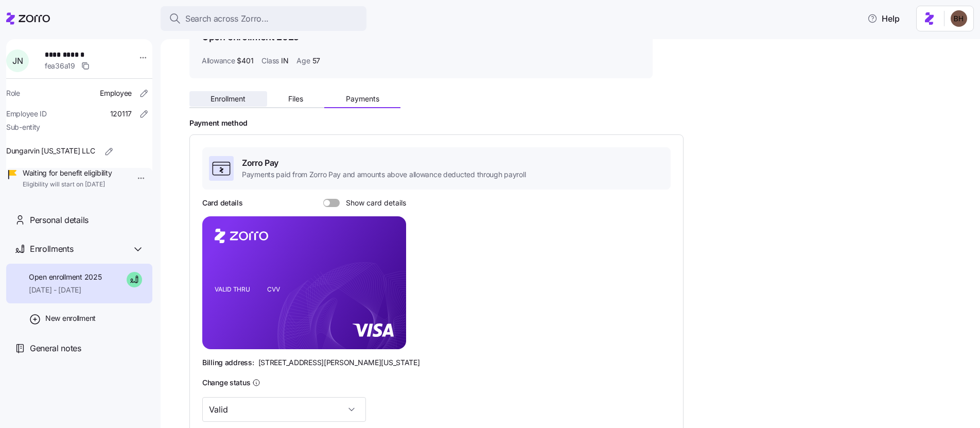  What do you see at coordinates (65, 277) in the screenshot?
I see `span: Open enrollment 2025` at bounding box center [65, 277].